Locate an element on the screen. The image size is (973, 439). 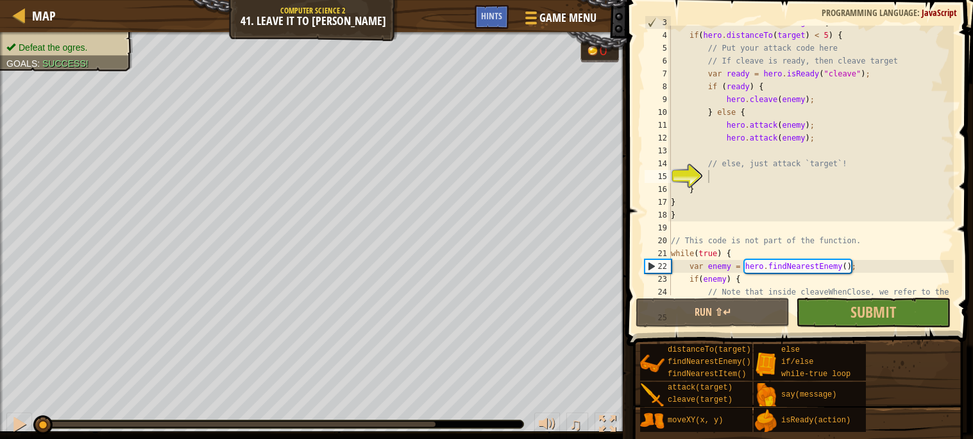
div: 7 is located at coordinates (657, 74).